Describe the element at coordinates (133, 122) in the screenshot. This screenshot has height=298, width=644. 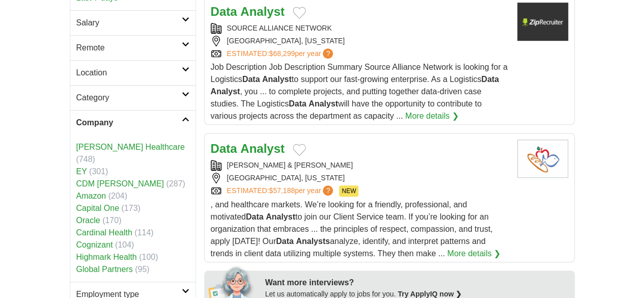
I see `a: Company` at that location.